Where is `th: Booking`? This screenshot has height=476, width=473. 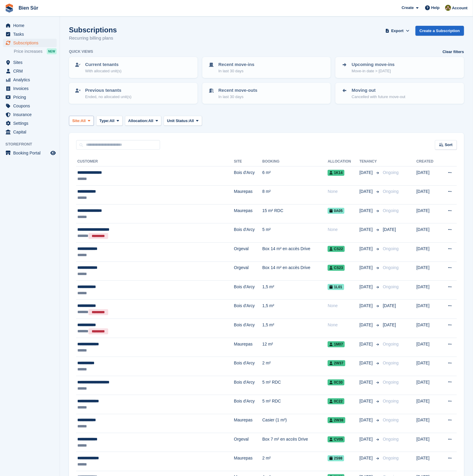 th: Booking is located at coordinates (295, 162).